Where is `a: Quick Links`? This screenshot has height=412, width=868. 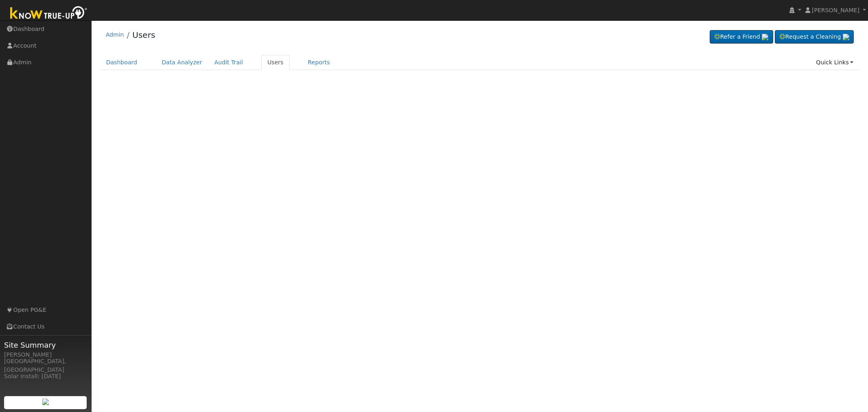 a: Quick Links is located at coordinates (835, 62).